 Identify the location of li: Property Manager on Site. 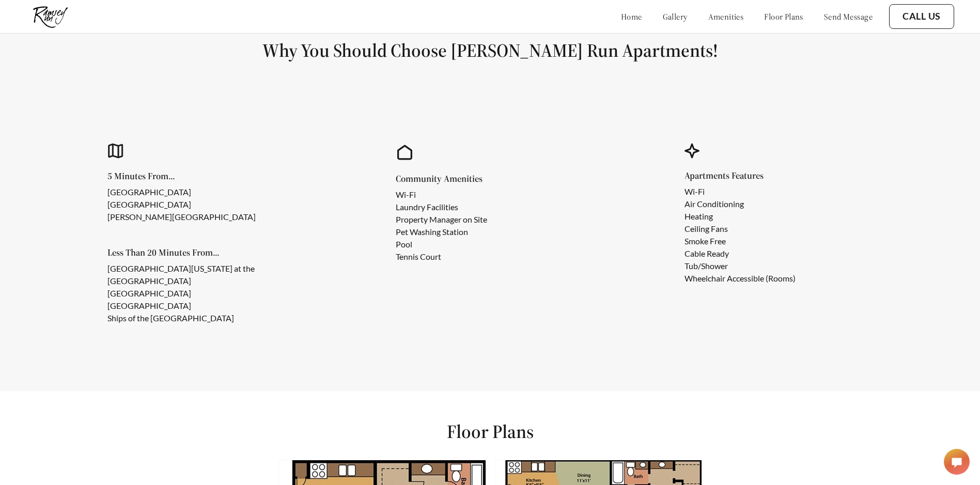
(441, 219).